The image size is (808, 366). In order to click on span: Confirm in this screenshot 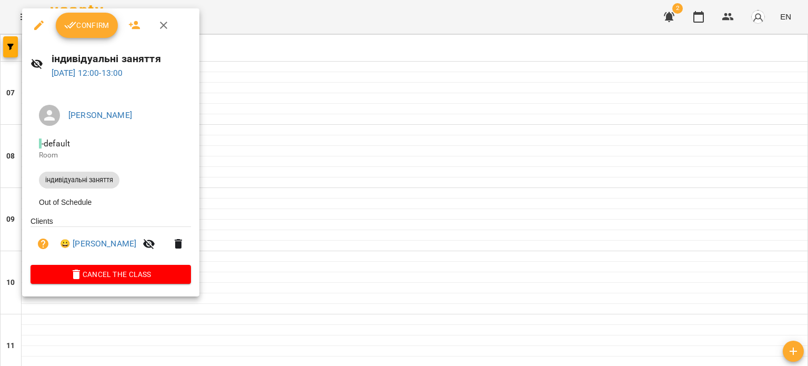, I will do `click(87, 25)`.